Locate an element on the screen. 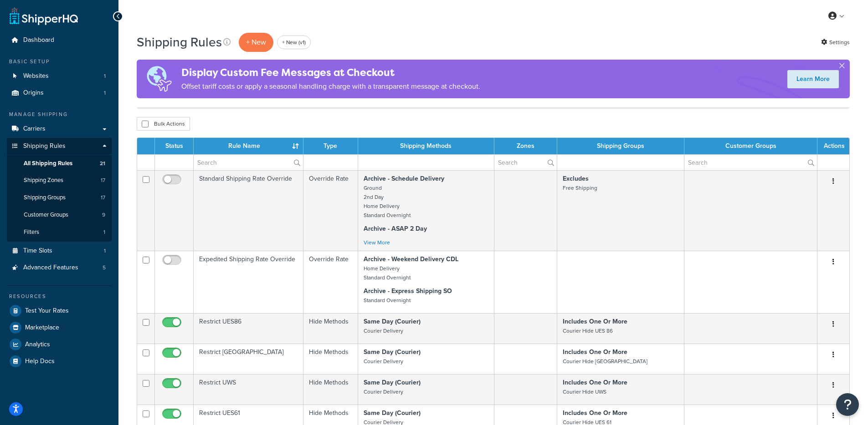 Image resolution: width=868 pixels, height=425 pixels. a: Shipping Groups 17 is located at coordinates (59, 198).